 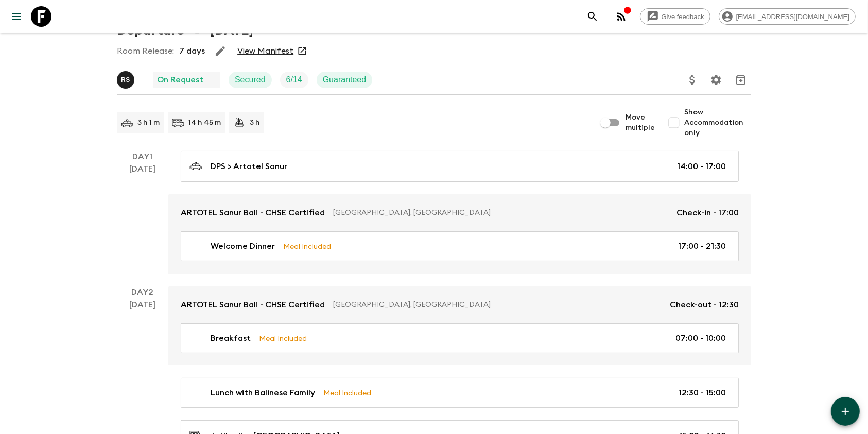 I want to click on p: 07:00 - 10:00, so click(x=701, y=338).